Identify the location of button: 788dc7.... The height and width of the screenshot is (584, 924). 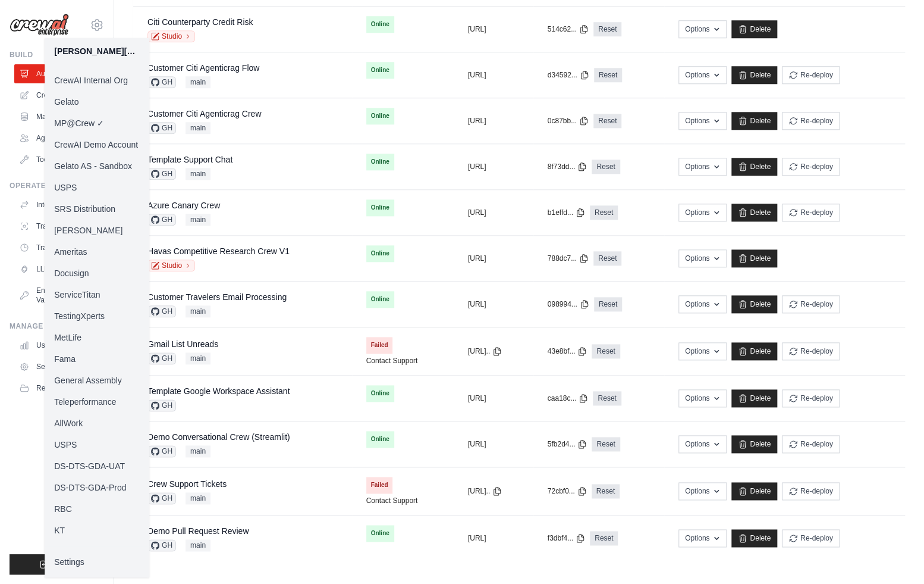
(568, 258).